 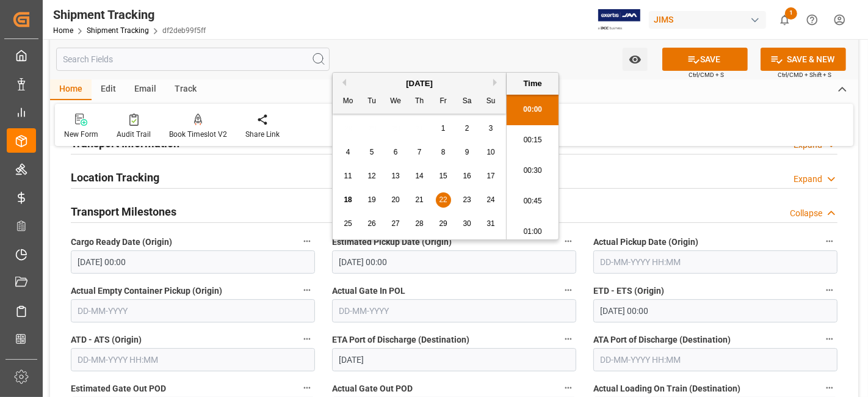 I want to click on button: ETD - ETS (Origin), so click(x=830, y=290).